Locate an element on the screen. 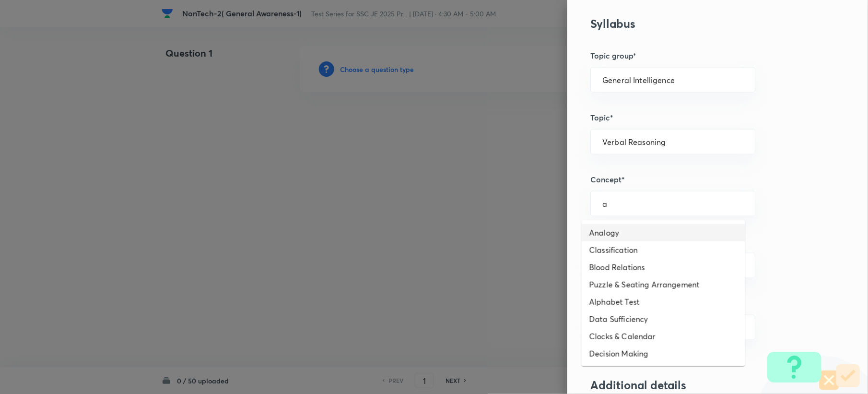 The height and width of the screenshot is (394, 868). li: Puzzle & Seating Arrangement is located at coordinates (663, 285).